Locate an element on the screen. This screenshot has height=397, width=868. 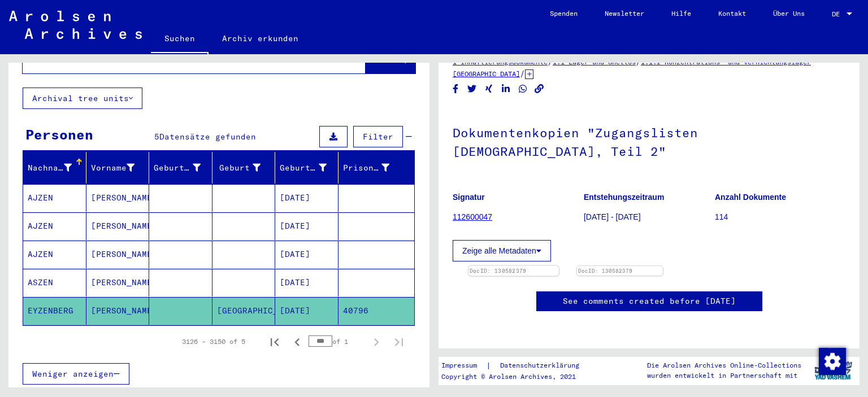
button: Share on LinkedIn is located at coordinates (506, 88).